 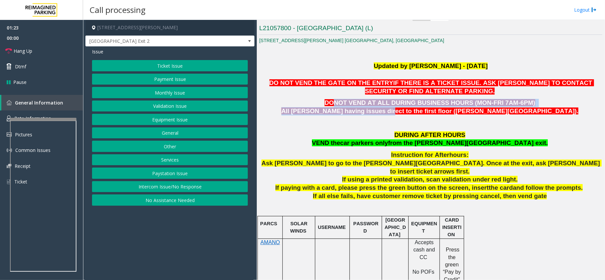 I want to click on img: logout, so click(x=594, y=10).